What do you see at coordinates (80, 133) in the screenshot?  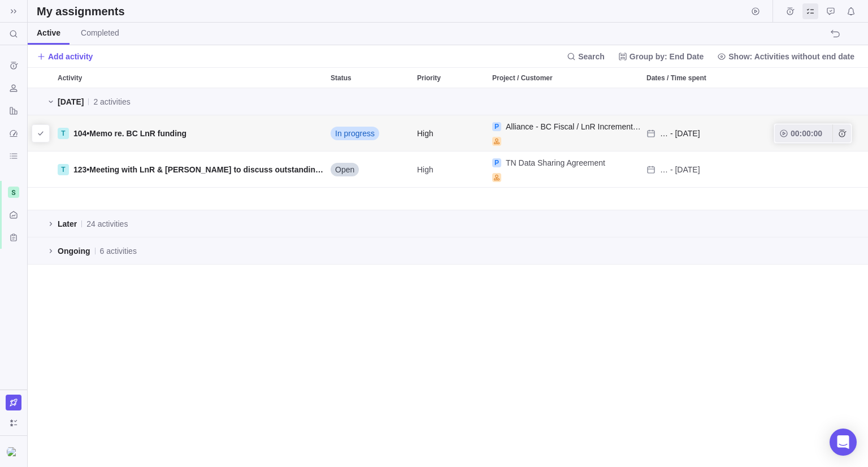 I see `span: 104` at bounding box center [80, 133].